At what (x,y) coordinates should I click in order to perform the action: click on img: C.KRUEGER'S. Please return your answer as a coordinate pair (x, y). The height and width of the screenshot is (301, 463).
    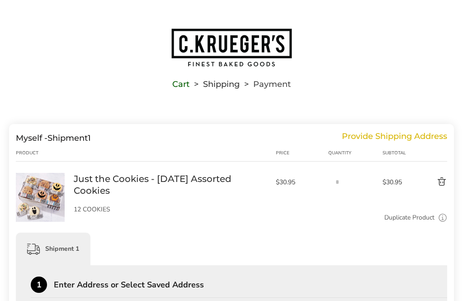
    Looking at the image, I should click on (231, 47).